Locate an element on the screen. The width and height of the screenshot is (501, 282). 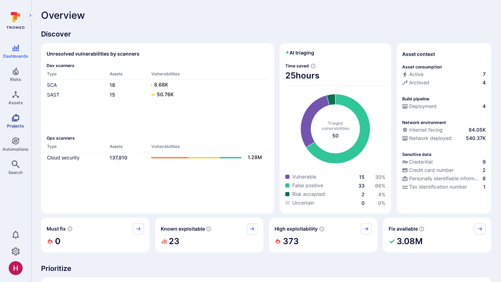
h2: 23 is located at coordinates (174, 242).